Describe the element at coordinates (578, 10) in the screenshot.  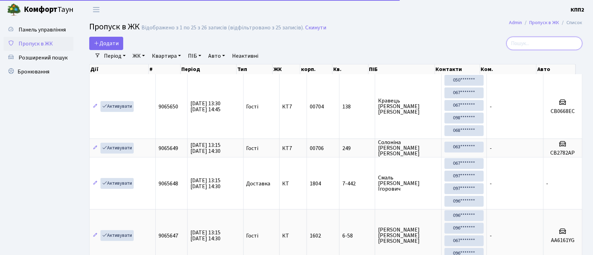
I see `a: КПП2` at that location.